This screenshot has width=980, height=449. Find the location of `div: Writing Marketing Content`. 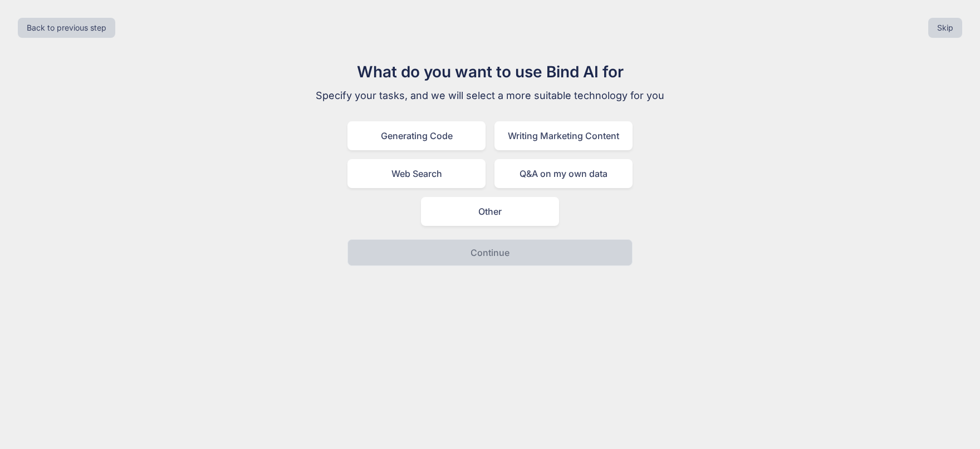

div: Writing Marketing Content is located at coordinates (563, 136).